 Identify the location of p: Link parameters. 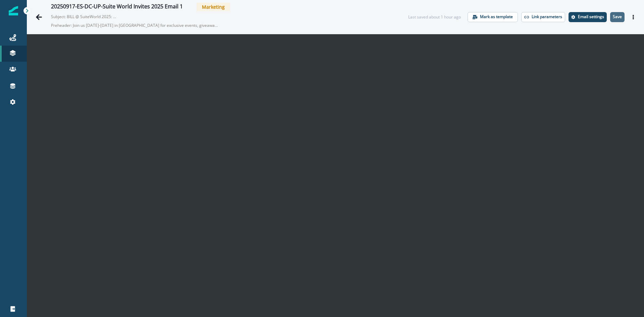
(547, 17).